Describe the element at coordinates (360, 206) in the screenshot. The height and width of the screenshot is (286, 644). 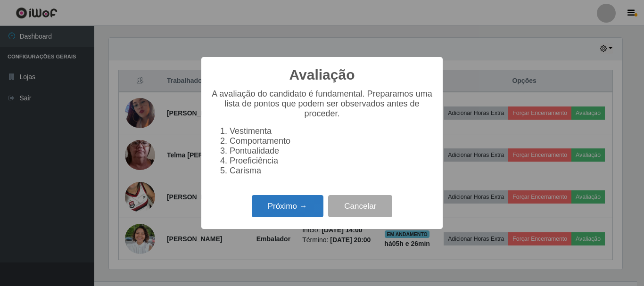
I see `button: Cancelar` at that location.